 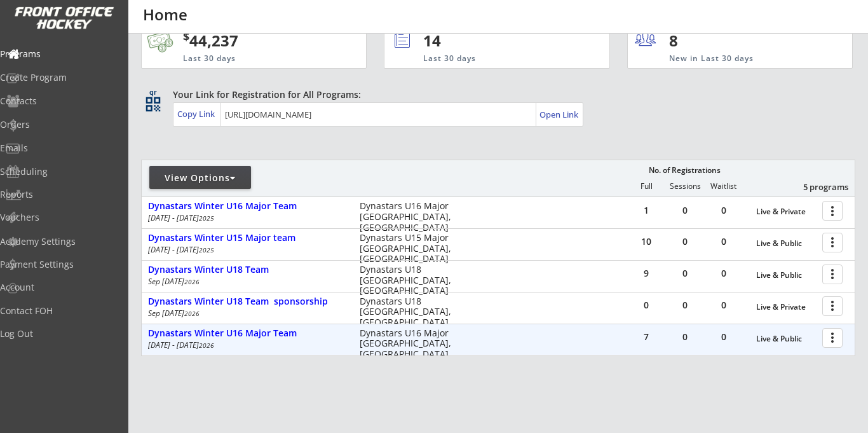 I want to click on div: 1, so click(x=646, y=211).